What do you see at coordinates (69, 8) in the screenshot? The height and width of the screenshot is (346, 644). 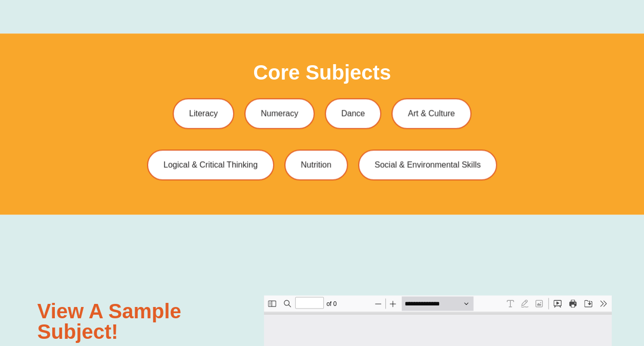 I see `span: of ⁨0⁩` at bounding box center [69, 8].